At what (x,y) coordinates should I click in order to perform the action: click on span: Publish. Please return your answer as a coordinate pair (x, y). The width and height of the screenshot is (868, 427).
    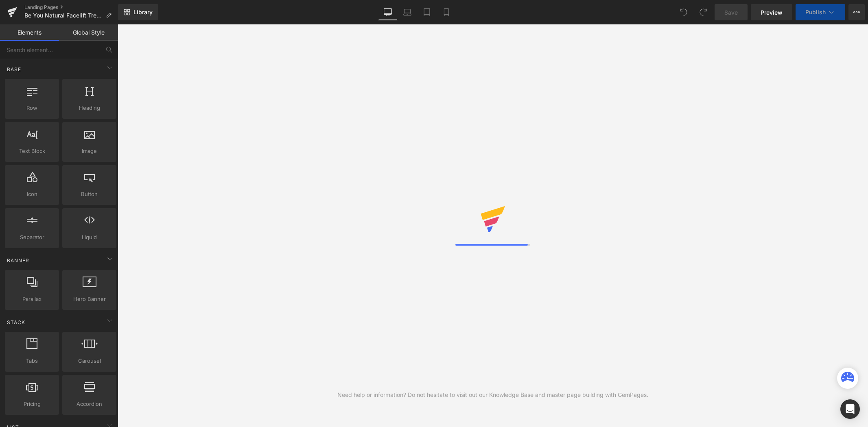
    Looking at the image, I should click on (815, 13).